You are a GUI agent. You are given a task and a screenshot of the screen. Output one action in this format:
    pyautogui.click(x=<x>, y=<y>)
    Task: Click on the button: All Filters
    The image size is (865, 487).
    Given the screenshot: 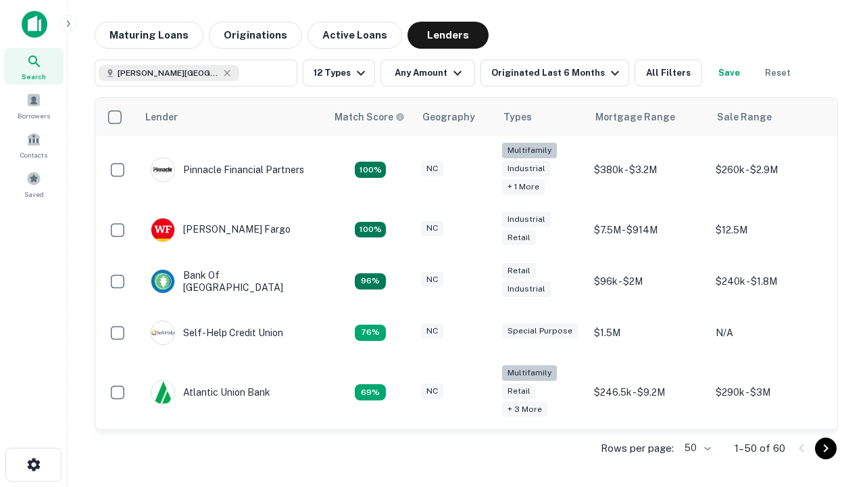 What is the action you would take?
    pyautogui.click(x=669, y=73)
    